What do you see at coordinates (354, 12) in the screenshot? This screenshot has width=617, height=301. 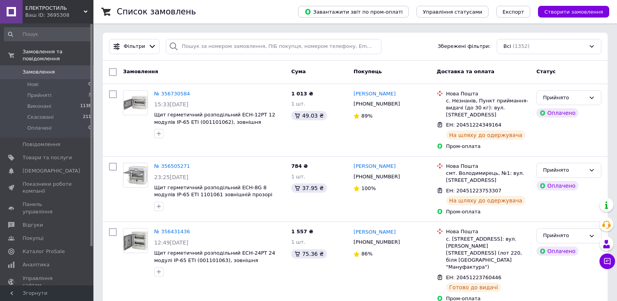 I see `button: Завантажити звіт по пром-оплаті` at bounding box center [354, 12].